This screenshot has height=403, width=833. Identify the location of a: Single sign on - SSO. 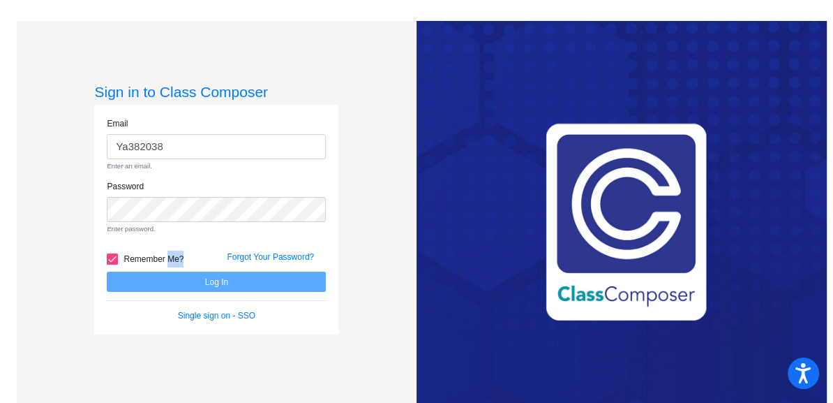
(216, 315).